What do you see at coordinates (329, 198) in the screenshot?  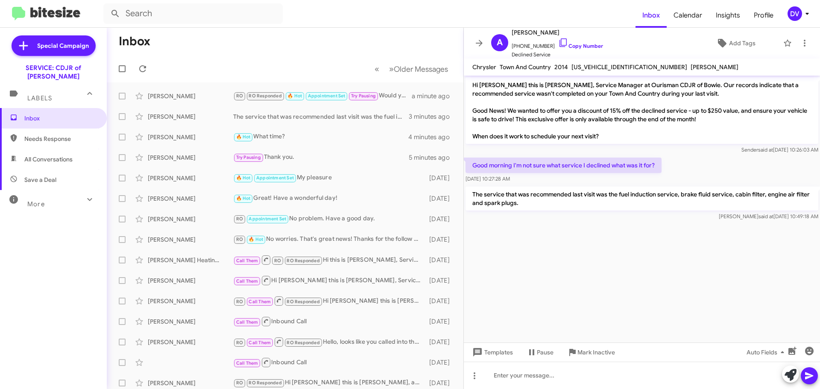 I see `div: Great! Have a wonderful day!` at bounding box center [329, 198].